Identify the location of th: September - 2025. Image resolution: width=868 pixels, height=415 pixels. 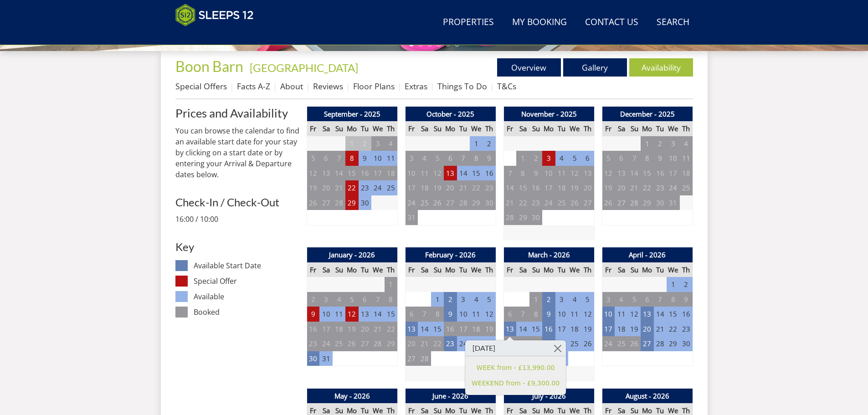
(352, 114).